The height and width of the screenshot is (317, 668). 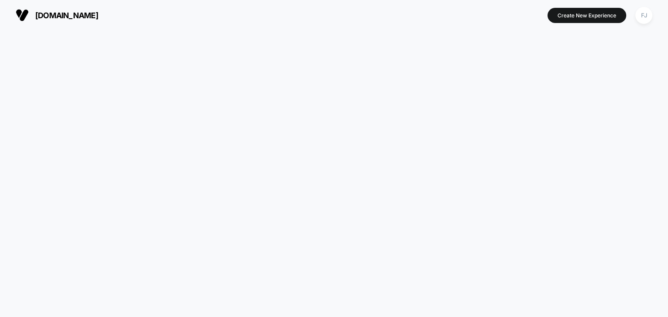 What do you see at coordinates (586, 15) in the screenshot?
I see `button: Create New Experience` at bounding box center [586, 15].